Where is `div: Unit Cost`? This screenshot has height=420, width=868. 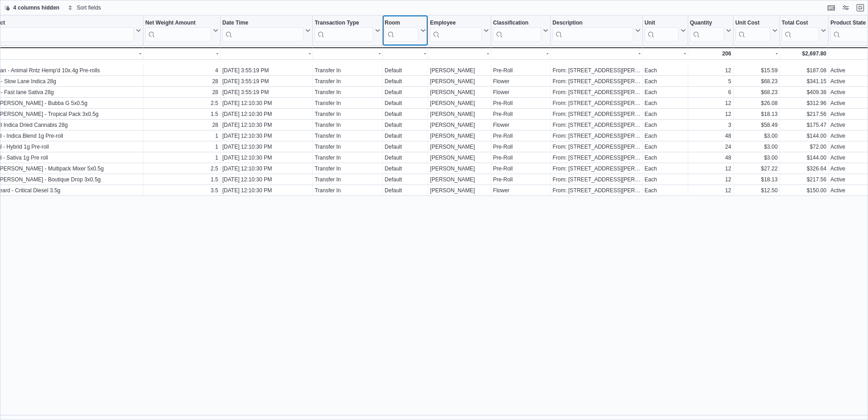
div: Unit Cost is located at coordinates (753, 31).